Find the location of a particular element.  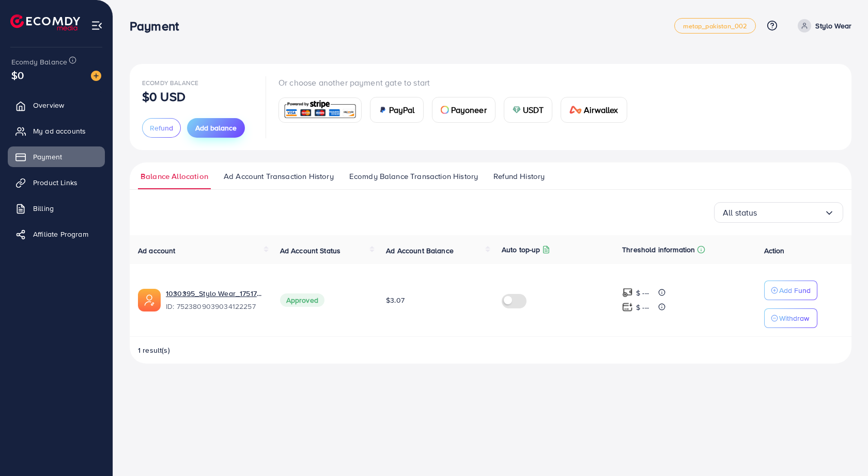

span: Overview is located at coordinates (49, 105).